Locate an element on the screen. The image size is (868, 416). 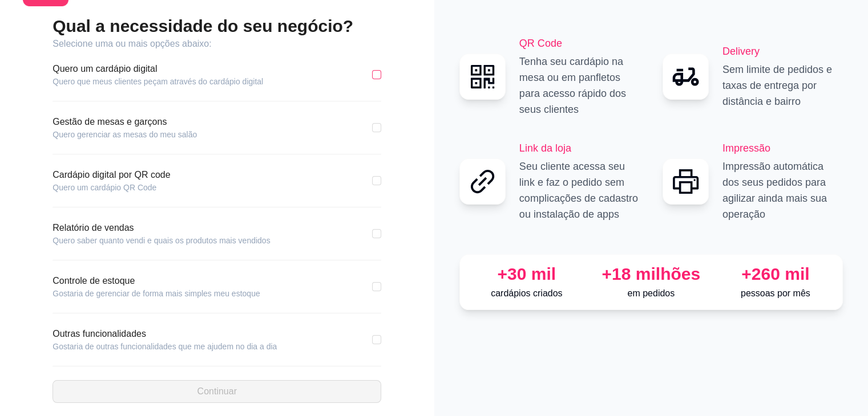
div: +18 milhões is located at coordinates (651, 274).